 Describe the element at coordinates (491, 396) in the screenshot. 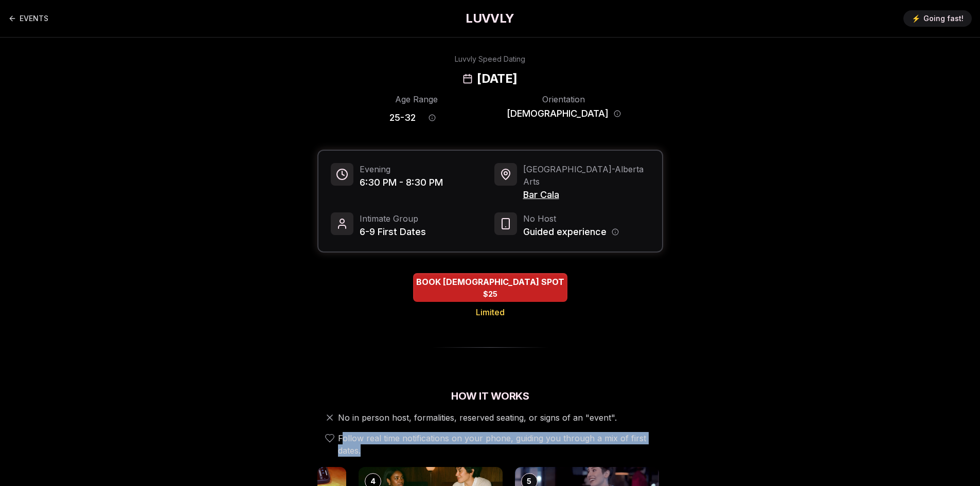

I see `h2: How It Works` at that location.